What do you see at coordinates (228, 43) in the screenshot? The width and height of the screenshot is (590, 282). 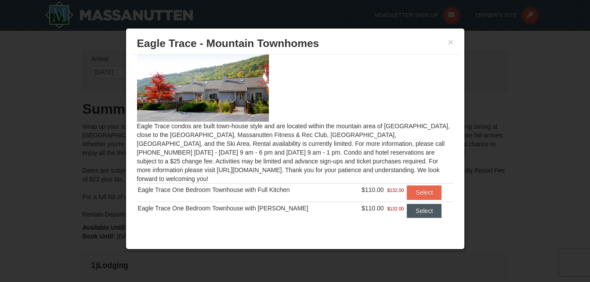 I see `span: Eagle Trace - Mountain Townhomes` at bounding box center [228, 43].